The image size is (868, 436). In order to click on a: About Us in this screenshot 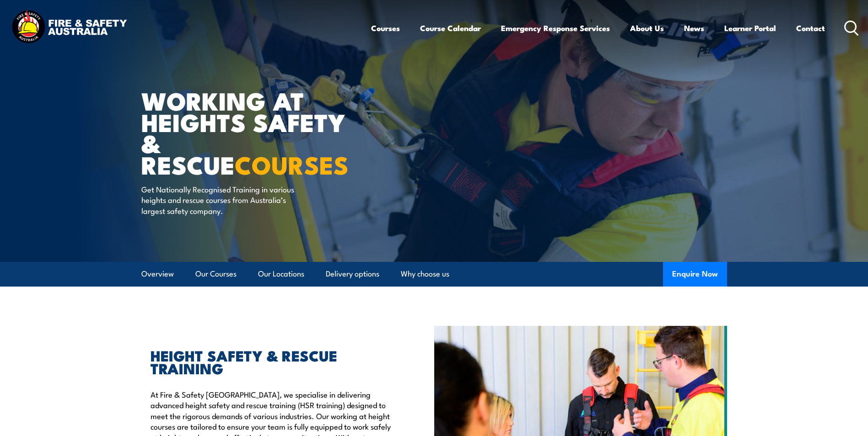, I will do `click(647, 28)`.